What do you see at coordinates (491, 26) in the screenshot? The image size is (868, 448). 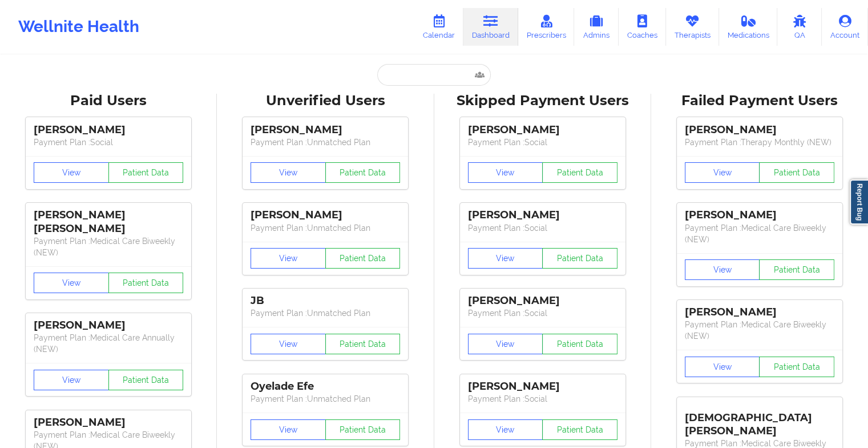 I see `a: Dashboard` at bounding box center [491, 26].